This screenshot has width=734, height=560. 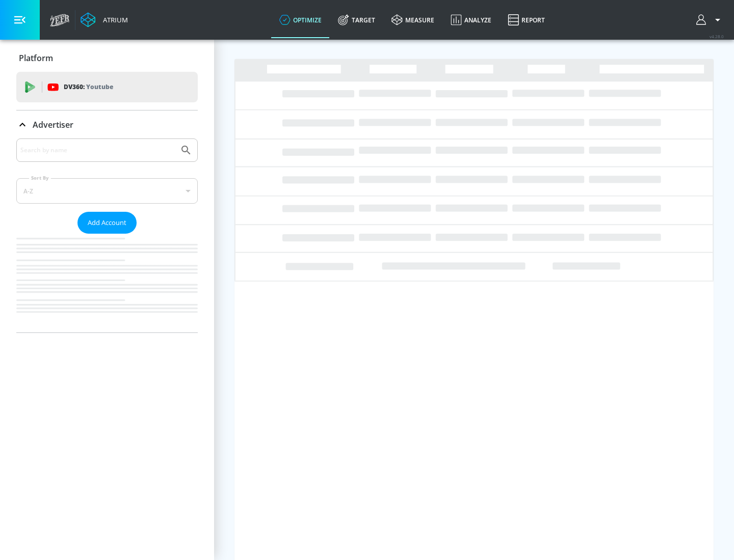 I want to click on p: Platform, so click(x=36, y=58).